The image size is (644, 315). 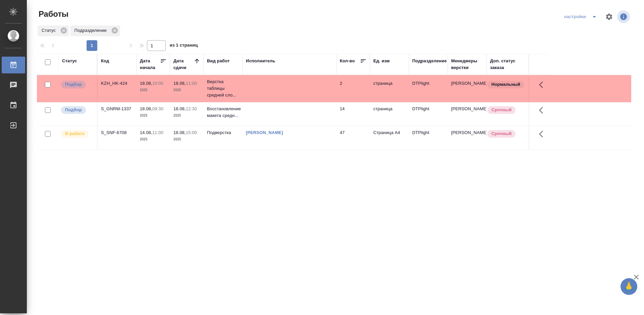 I want to click on p: 09:30, so click(x=158, y=109).